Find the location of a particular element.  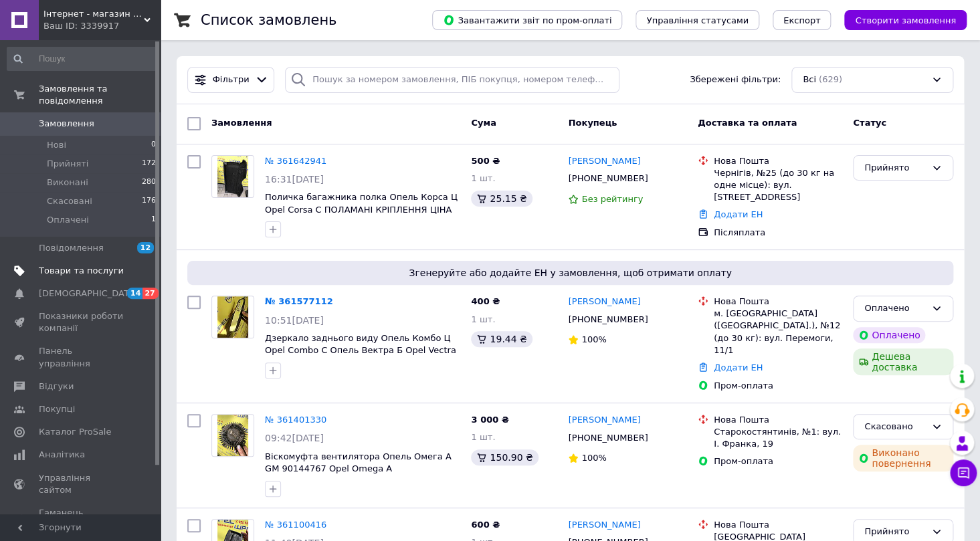

a: Поличка багажника полка Опель Корса Ц Opel Corsa C ПОЛАМАНІ КРІПЛЕННЯ ЦІНА ОПУЩЕНА is located at coordinates (361, 209).